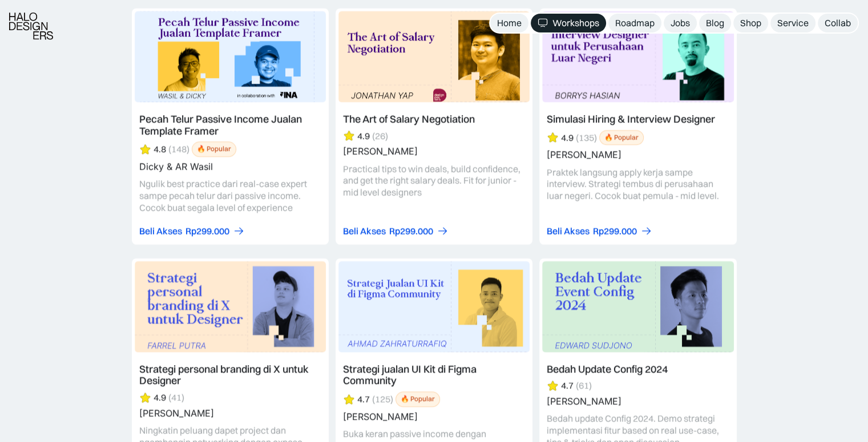 The width and height of the screenshot is (868, 442). I want to click on div: Jobs, so click(680, 23).